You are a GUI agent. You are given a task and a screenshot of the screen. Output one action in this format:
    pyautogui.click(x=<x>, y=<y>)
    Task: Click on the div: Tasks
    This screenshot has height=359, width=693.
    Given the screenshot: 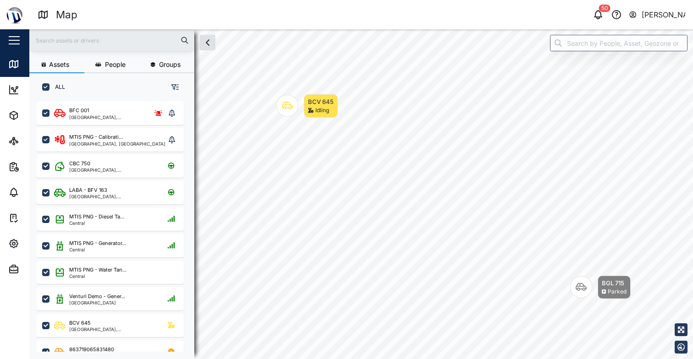 What is the action you would take?
    pyautogui.click(x=36, y=218)
    